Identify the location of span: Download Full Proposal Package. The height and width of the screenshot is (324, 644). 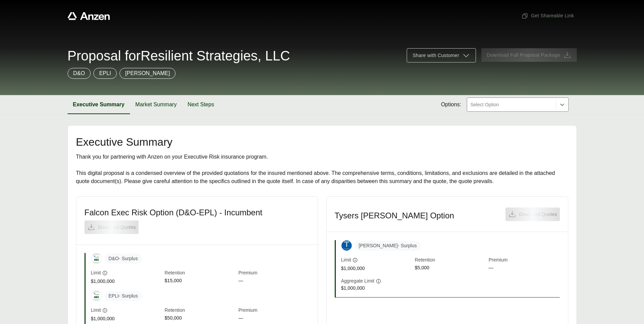
(524, 55).